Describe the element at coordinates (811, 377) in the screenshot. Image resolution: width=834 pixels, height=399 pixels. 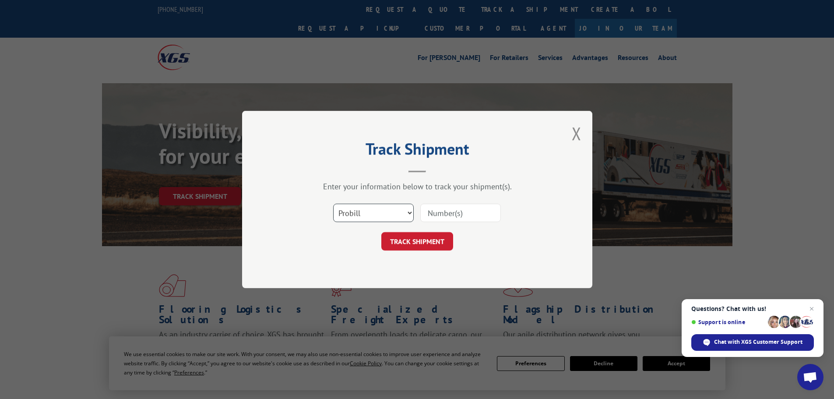
I see `div: Open chat` at that location.